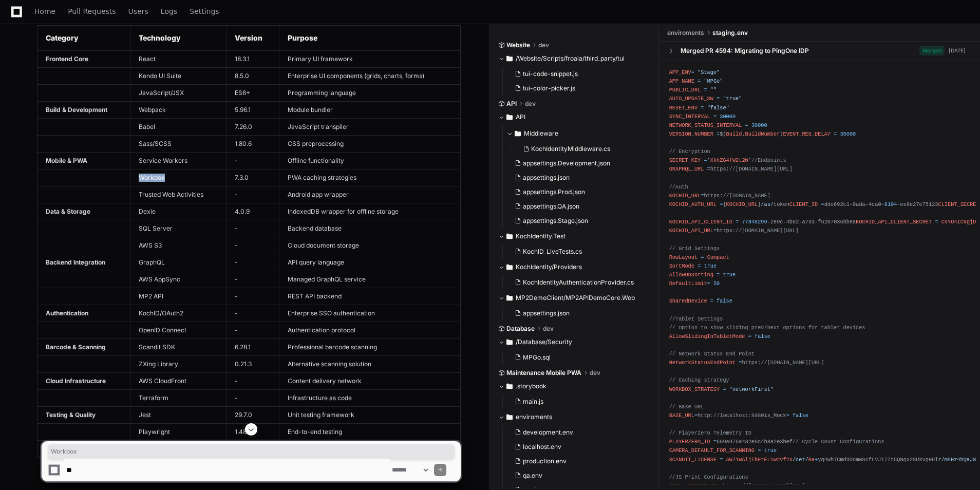 The image size is (980, 490). I want to click on td: Webpack, so click(178, 109).